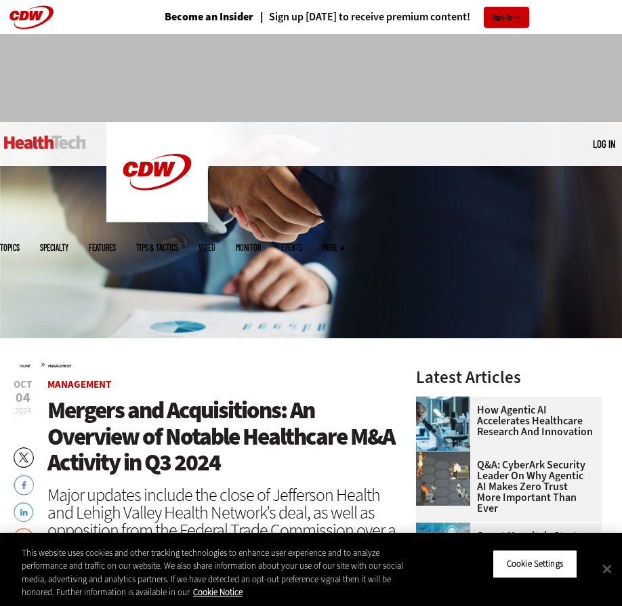  Describe the element at coordinates (604, 144) in the screenshot. I see `div: User menu` at that location.